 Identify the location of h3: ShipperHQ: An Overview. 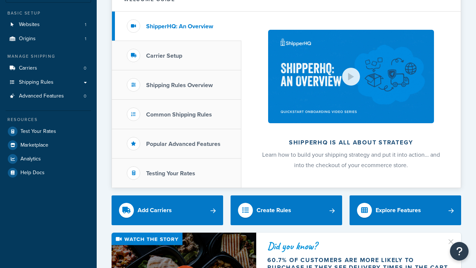
(180, 26).